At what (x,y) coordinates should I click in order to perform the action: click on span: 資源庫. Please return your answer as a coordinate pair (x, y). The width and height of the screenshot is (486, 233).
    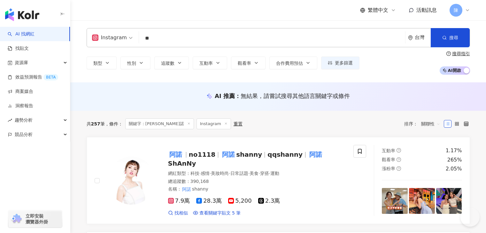
    Looking at the image, I should click on (21, 63).